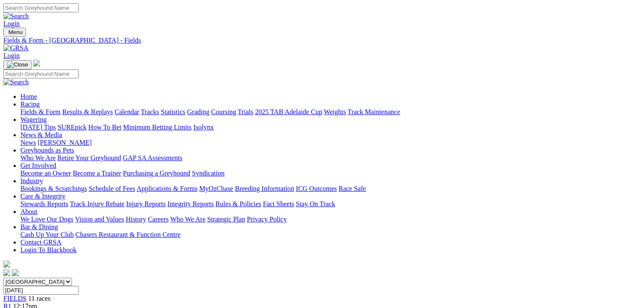 The width and height of the screenshot is (644, 308). What do you see at coordinates (47, 150) in the screenshot?
I see `a: Greyhounds as Pets` at bounding box center [47, 150].